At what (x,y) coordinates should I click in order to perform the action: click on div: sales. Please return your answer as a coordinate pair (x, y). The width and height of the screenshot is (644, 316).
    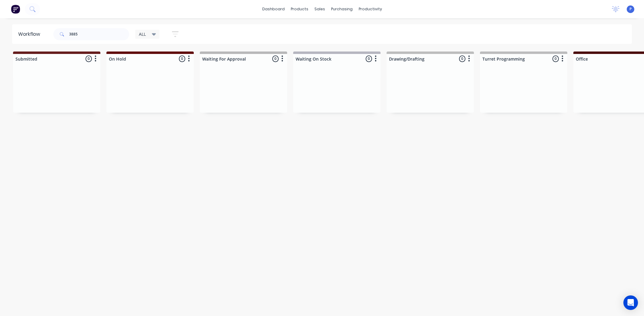
    Looking at the image, I should click on (319, 9).